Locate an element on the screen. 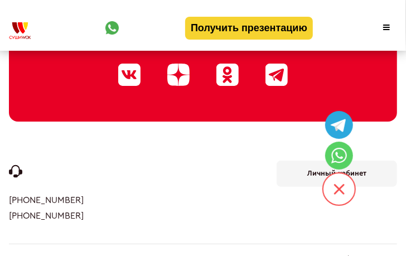  button: Получить презентацию is located at coordinates (249, 28).